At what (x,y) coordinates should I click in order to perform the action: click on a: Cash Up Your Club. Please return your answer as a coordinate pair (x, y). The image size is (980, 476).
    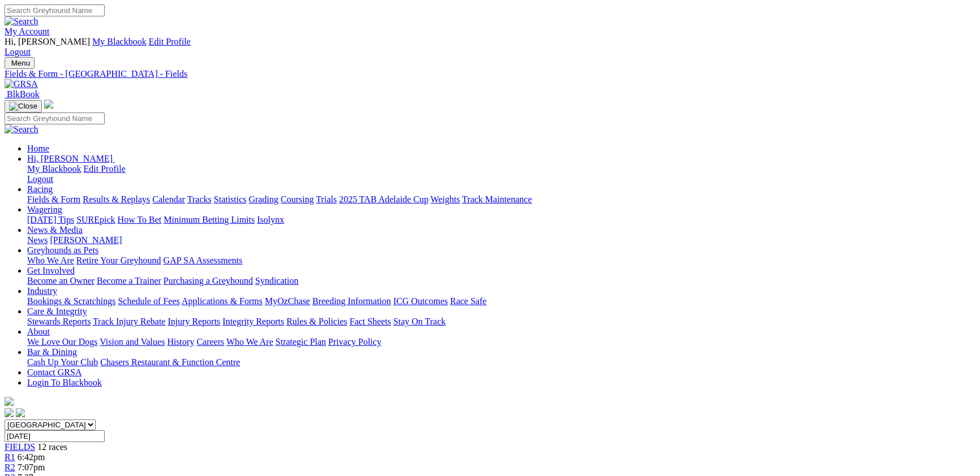
    Looking at the image, I should click on (62, 362).